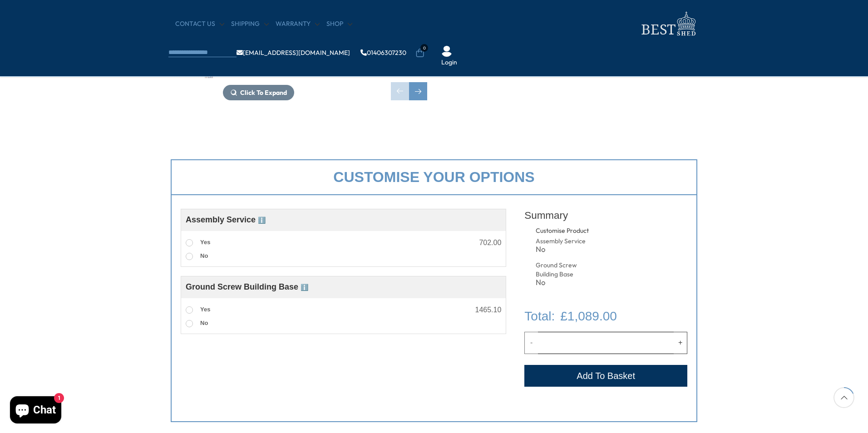  What do you see at coordinates (488, 310) in the screenshot?
I see `div: 1465.10` at bounding box center [488, 310].